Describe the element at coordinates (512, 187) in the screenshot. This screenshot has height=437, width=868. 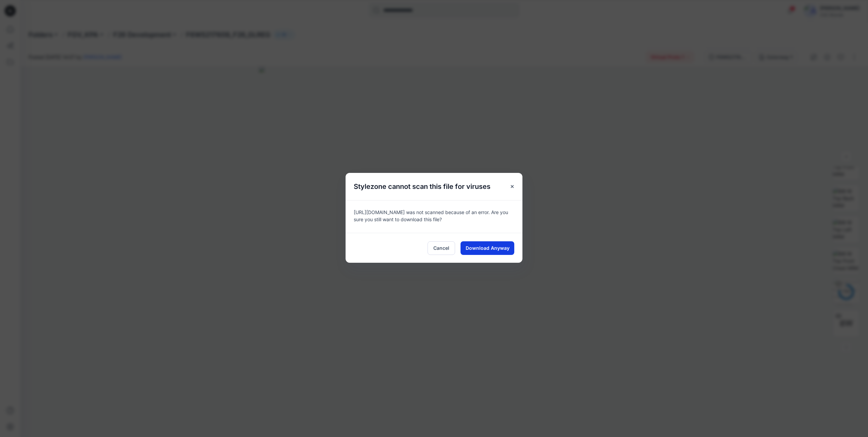
I see `button: Close` at that location.